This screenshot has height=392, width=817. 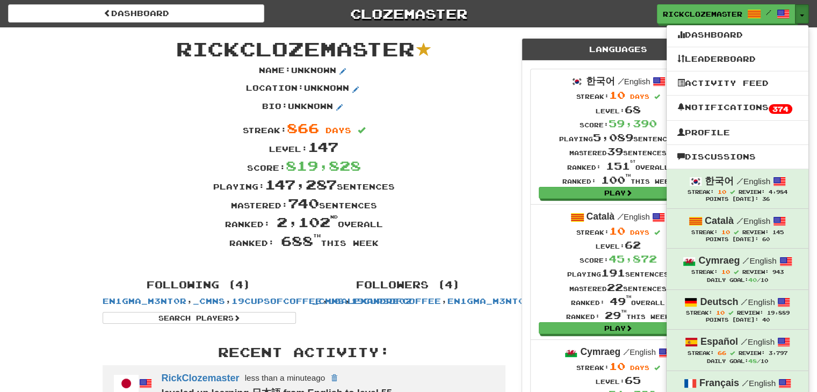 I want to click on span: 688, so click(x=301, y=241).